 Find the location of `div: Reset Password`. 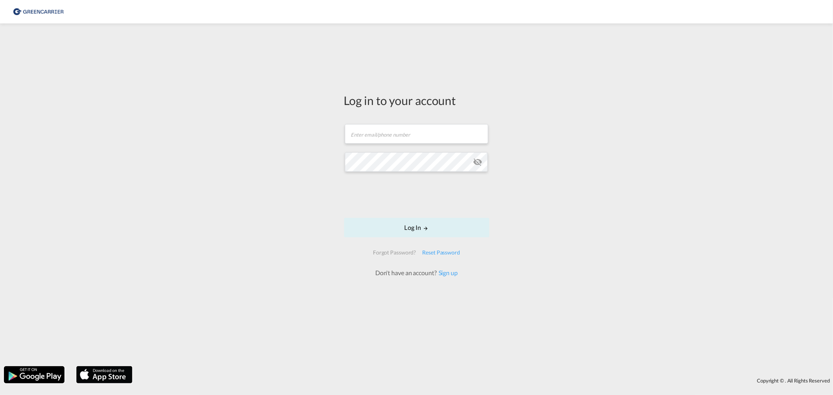

div: Reset Password is located at coordinates (441, 253).